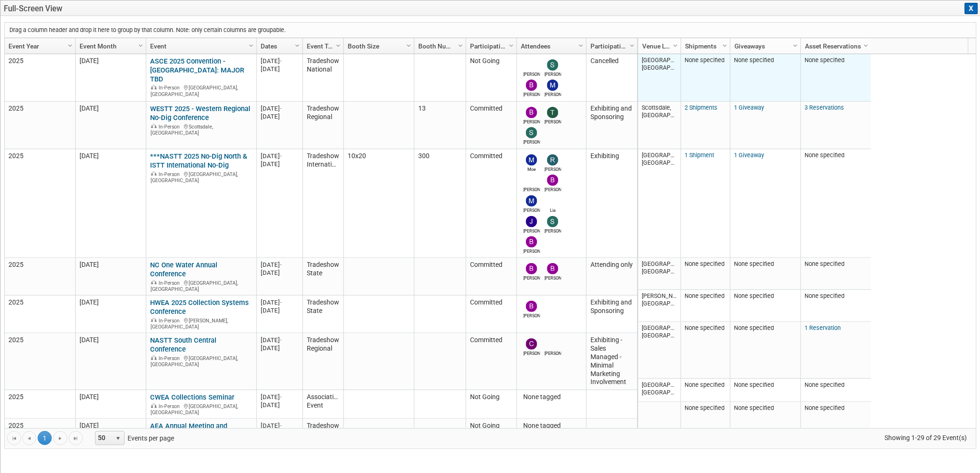 The image size is (980, 473). I want to click on a: Go to the next page, so click(60, 438).